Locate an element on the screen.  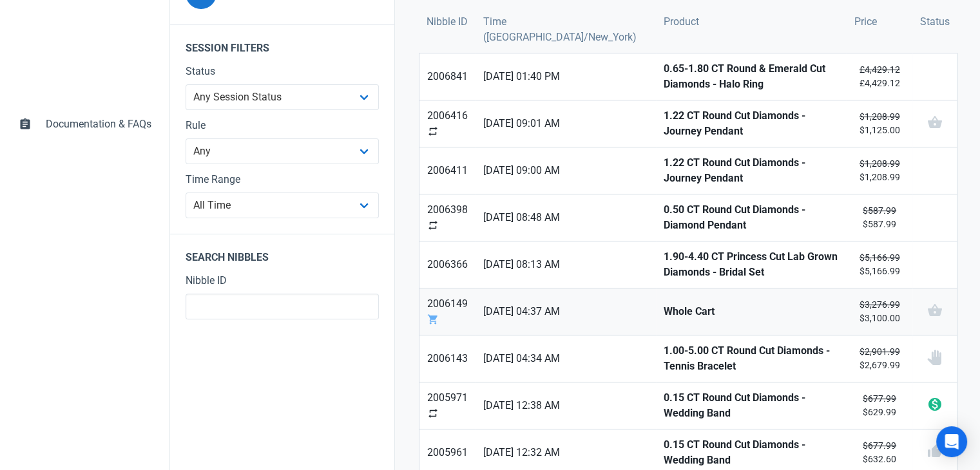
a: $5,166.99$5,166.99 is located at coordinates (879, 264).